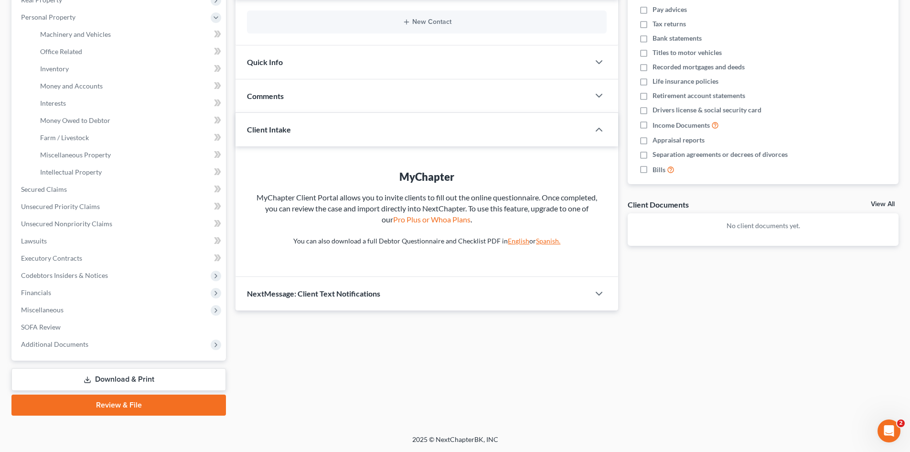 The width and height of the screenshot is (910, 452). Describe the element at coordinates (54, 68) in the screenshot. I see `span: Inventory` at that location.